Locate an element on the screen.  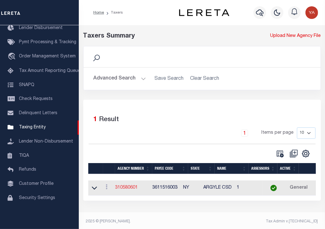
td: NY is located at coordinates (191, 188).